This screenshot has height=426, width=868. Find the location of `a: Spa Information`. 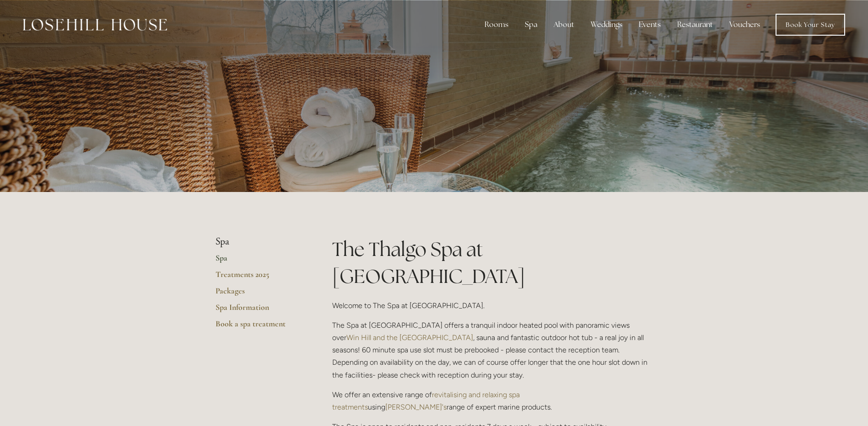

a: Spa Information is located at coordinates (259, 311).